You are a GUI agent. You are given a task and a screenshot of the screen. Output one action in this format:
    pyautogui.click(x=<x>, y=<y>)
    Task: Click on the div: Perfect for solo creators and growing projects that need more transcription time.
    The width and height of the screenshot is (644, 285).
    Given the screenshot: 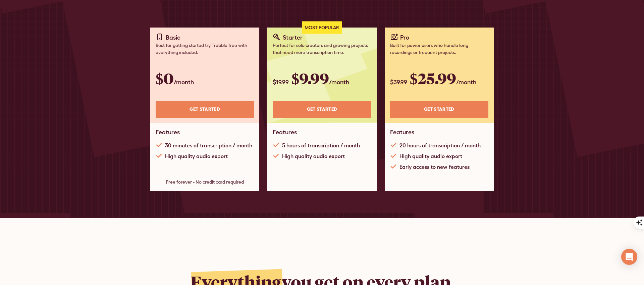 What is the action you would take?
    pyautogui.click(x=321, y=49)
    